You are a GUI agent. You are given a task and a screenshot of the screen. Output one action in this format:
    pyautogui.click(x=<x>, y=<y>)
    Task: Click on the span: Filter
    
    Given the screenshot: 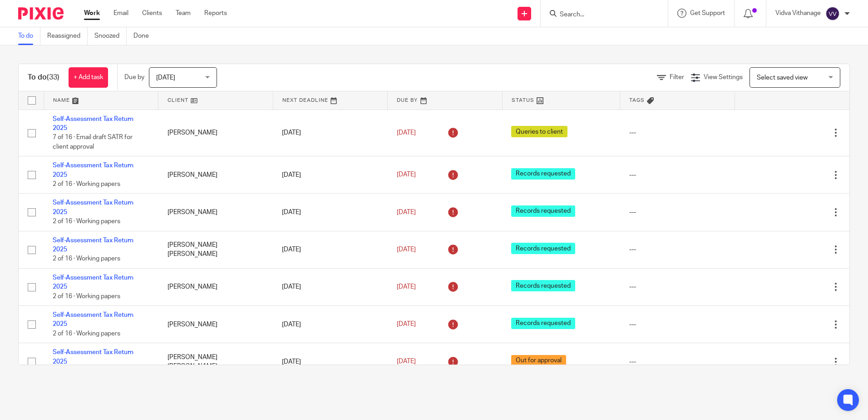 What is the action you would take?
    pyautogui.click(x=677, y=77)
    